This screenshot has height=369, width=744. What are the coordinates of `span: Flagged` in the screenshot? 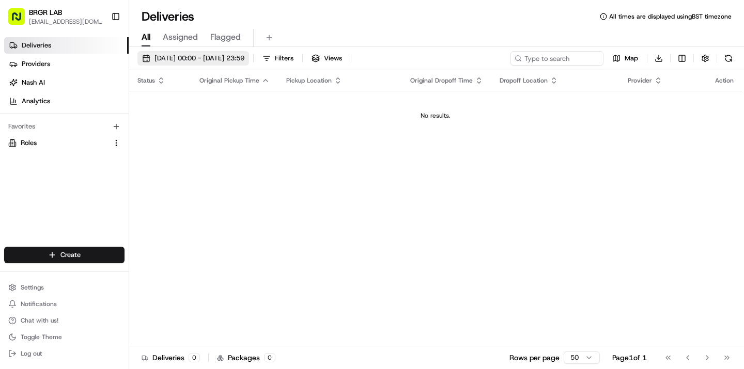 It's located at (225, 37).